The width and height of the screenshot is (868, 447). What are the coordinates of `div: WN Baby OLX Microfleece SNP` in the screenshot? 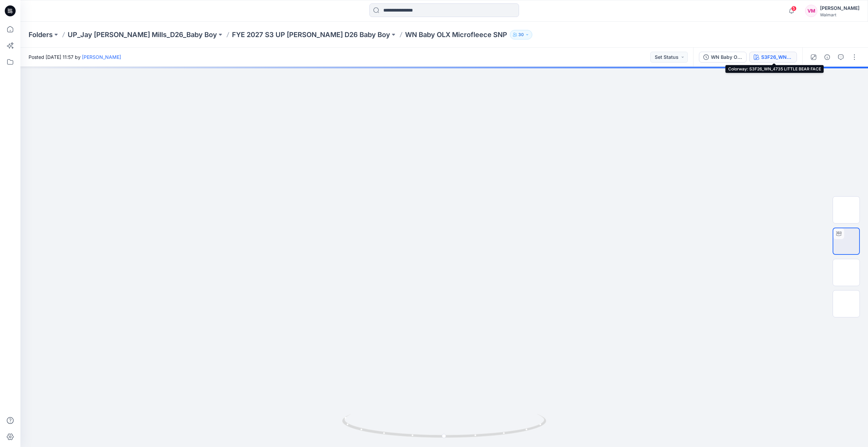 It's located at (727, 57).